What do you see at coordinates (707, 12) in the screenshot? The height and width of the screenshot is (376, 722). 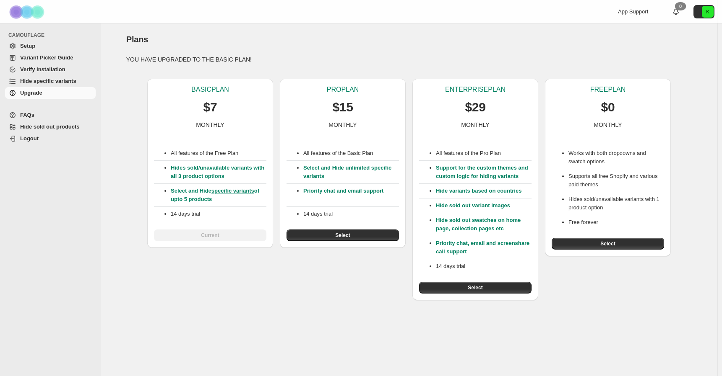 I see `span: Avatar with initials K` at bounding box center [707, 12].